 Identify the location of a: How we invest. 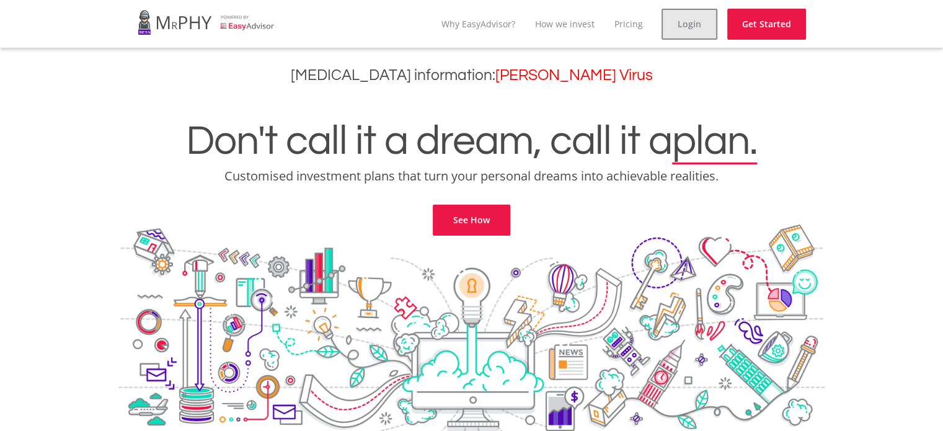
(565, 24).